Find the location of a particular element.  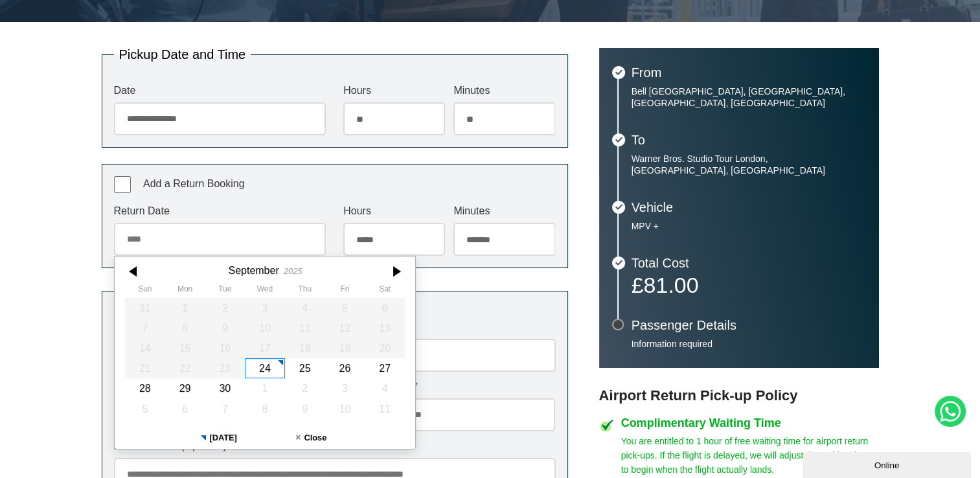

h3: Airport Return Pick-up Policy is located at coordinates (739, 396).